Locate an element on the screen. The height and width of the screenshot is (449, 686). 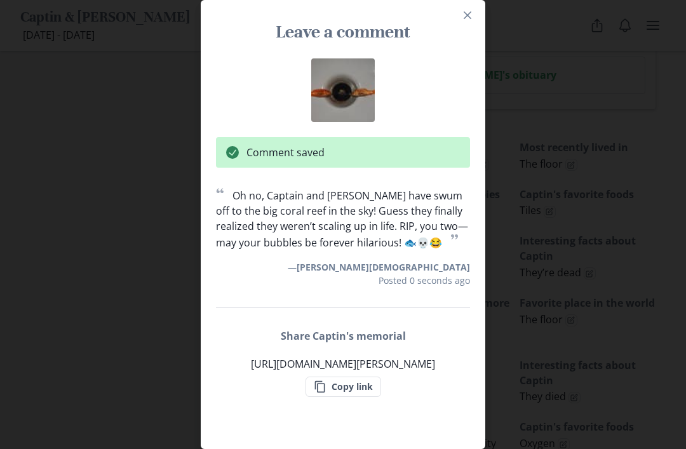
button: Copy link is located at coordinates (343, 387).